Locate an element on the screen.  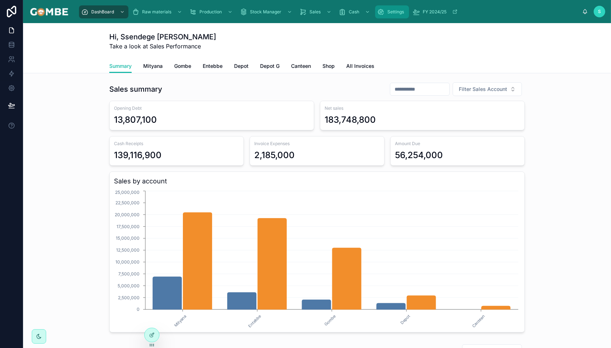
span: Take a look at Sales Performance is located at coordinates (163, 46).